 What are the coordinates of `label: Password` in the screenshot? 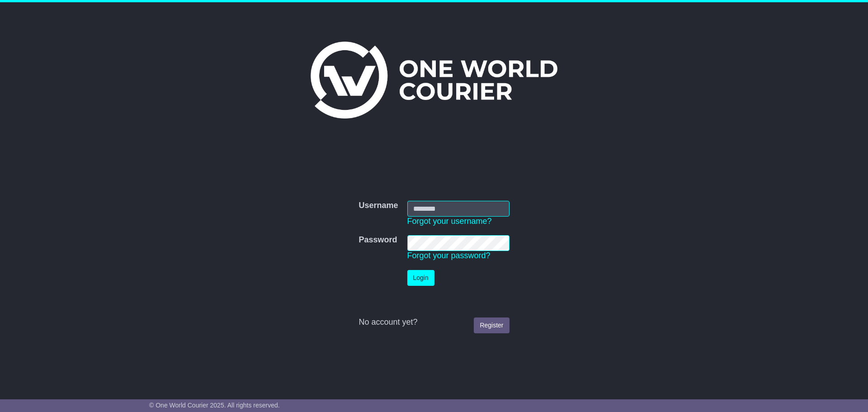 It's located at (378, 240).